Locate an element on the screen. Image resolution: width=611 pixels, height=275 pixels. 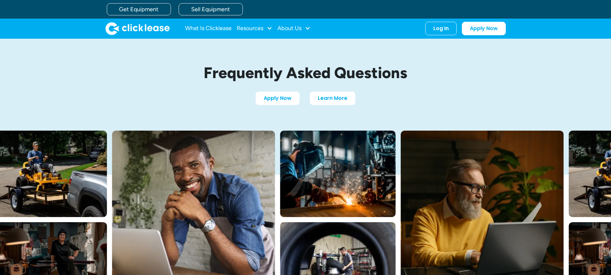
a: Sell Equipment is located at coordinates (211, 9).